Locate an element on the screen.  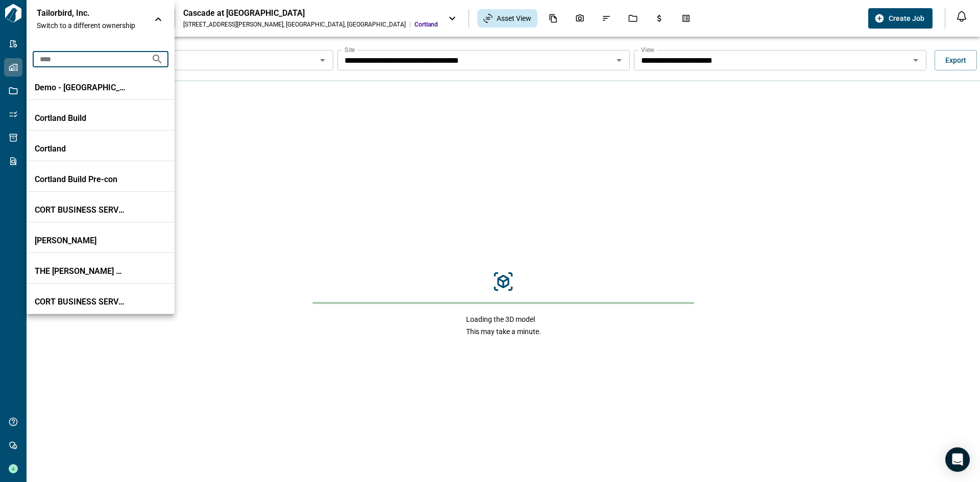
p: Cortland is located at coordinates (81, 149).